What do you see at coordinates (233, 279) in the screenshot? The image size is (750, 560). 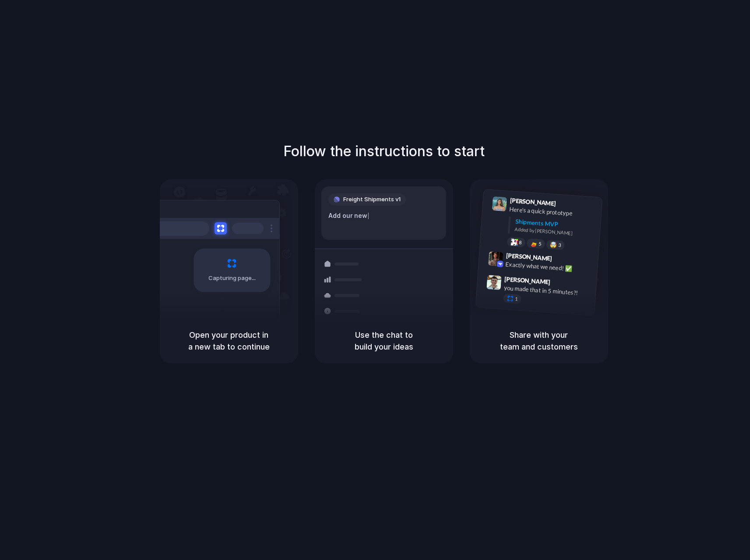 I see `span: Capturing page` at bounding box center [233, 279].